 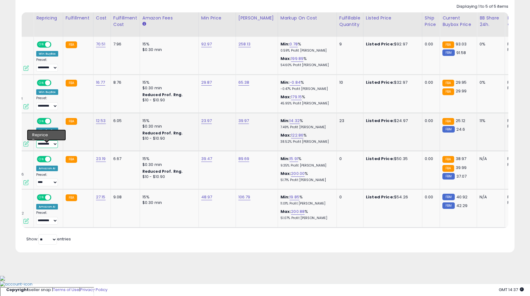 I want to click on span: Show: entries, so click(x=49, y=239).